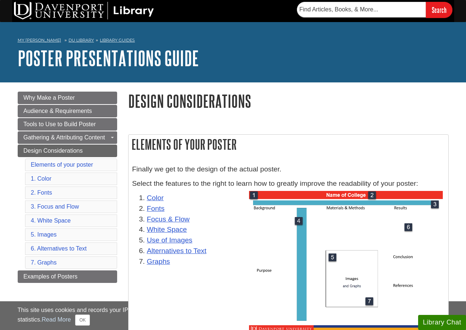 The height and width of the screenshot is (330, 466). What do you see at coordinates (156, 208) in the screenshot?
I see `a: Fonts` at bounding box center [156, 208].